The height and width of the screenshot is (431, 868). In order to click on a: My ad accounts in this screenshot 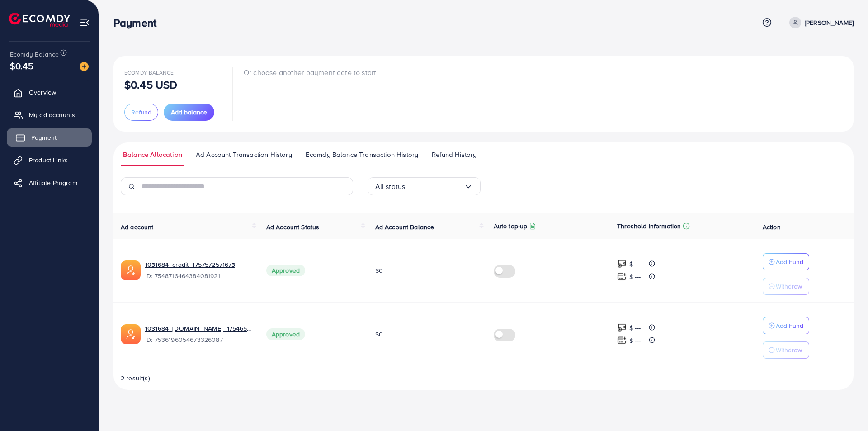, I will do `click(49, 115)`.